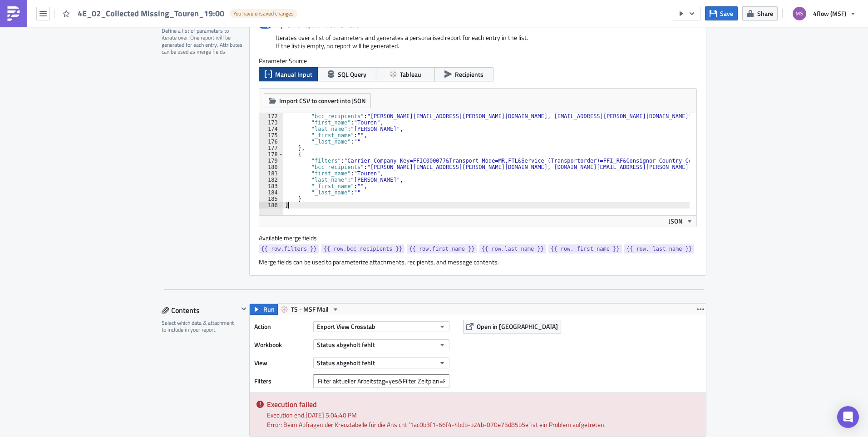  Describe the element at coordinates (281, 345) in the screenshot. I see `label: Workbook` at that location.